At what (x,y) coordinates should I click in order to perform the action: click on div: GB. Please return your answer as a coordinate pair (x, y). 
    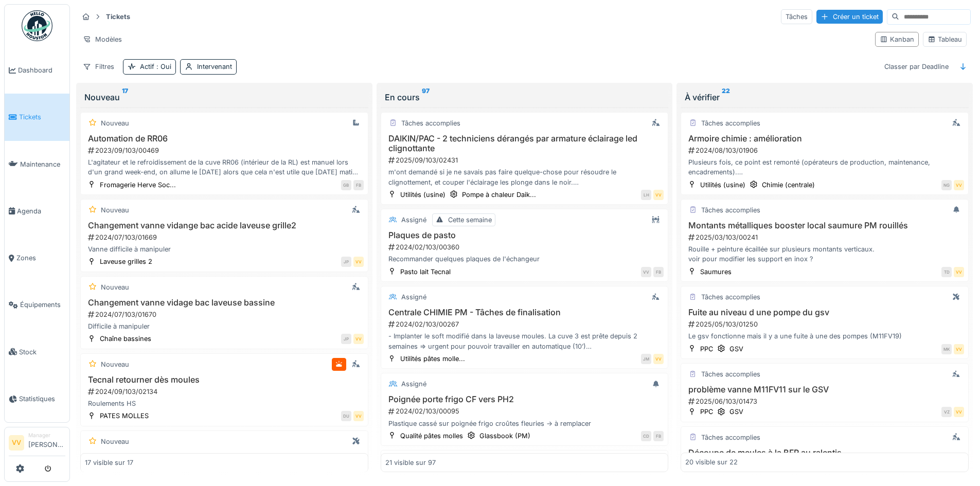
    Looking at the image, I should click on (346, 185).